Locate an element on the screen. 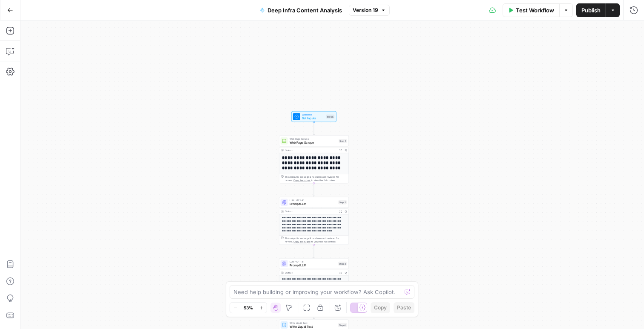  span: Set Inputs is located at coordinates (313, 118).